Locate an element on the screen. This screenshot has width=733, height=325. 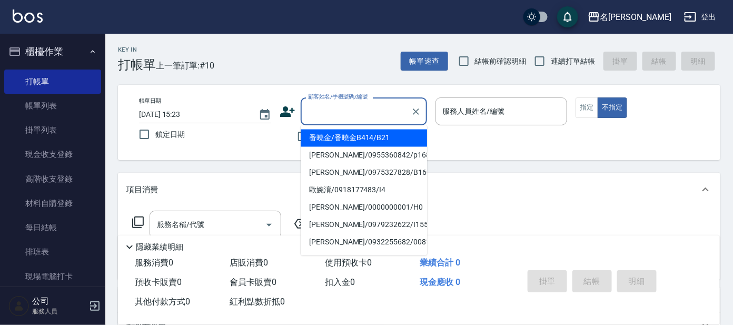
span: 業績合計 0 is located at coordinates (440, 262).